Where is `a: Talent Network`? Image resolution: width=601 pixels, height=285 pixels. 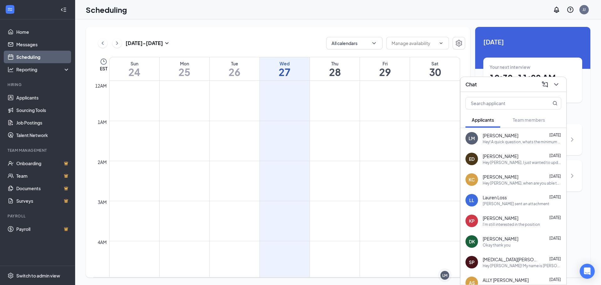
a: Talent Network is located at coordinates (43, 135).